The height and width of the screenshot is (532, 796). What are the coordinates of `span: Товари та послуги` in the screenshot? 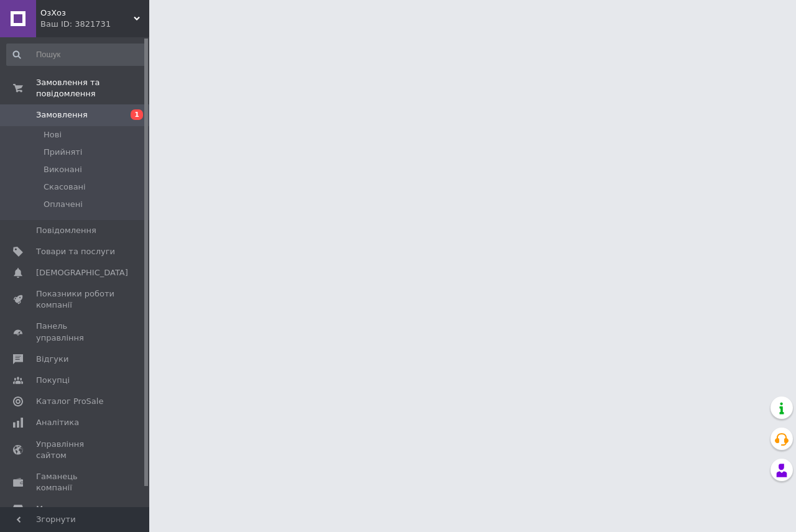 It's located at (75, 252).